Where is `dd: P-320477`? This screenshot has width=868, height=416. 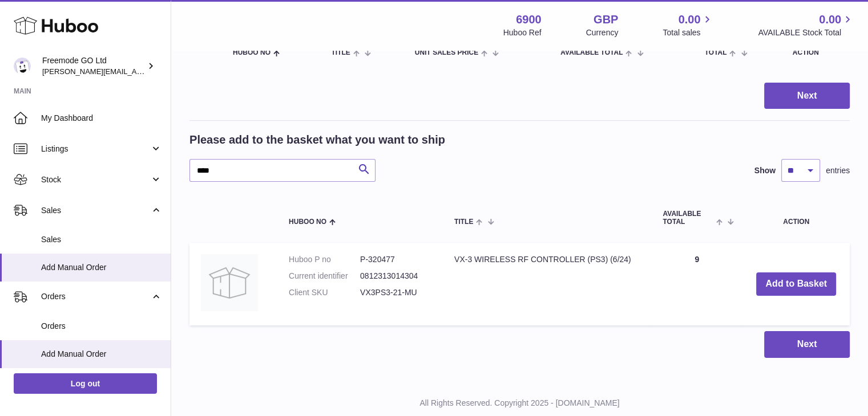 dd: P-320477 is located at coordinates (396, 259).